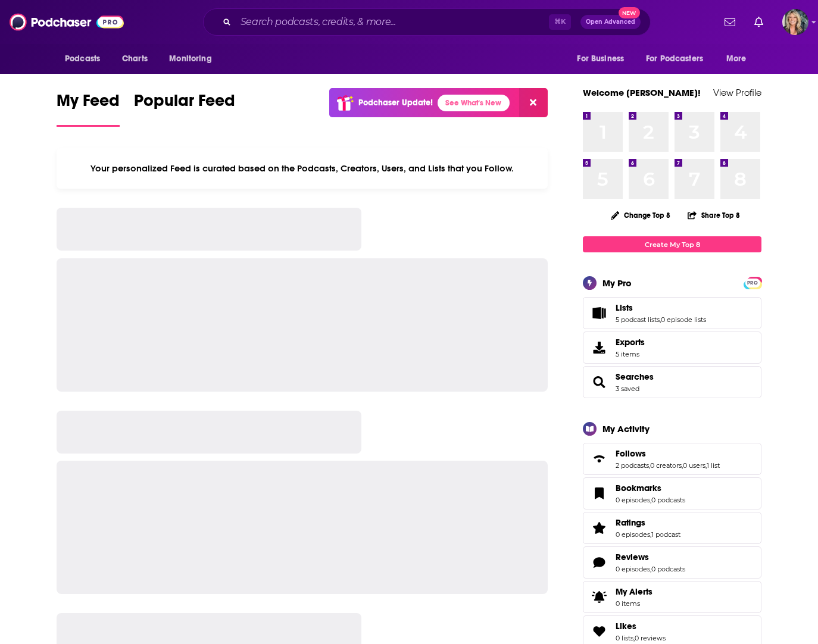 The height and width of the screenshot is (644, 818). What do you see at coordinates (795, 22) in the screenshot?
I see `img: User Profile` at bounding box center [795, 22].